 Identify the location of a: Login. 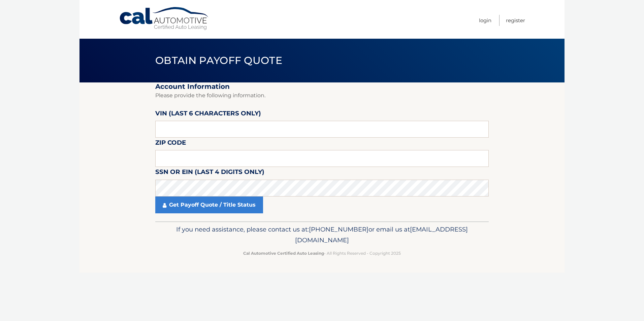
(485, 20).